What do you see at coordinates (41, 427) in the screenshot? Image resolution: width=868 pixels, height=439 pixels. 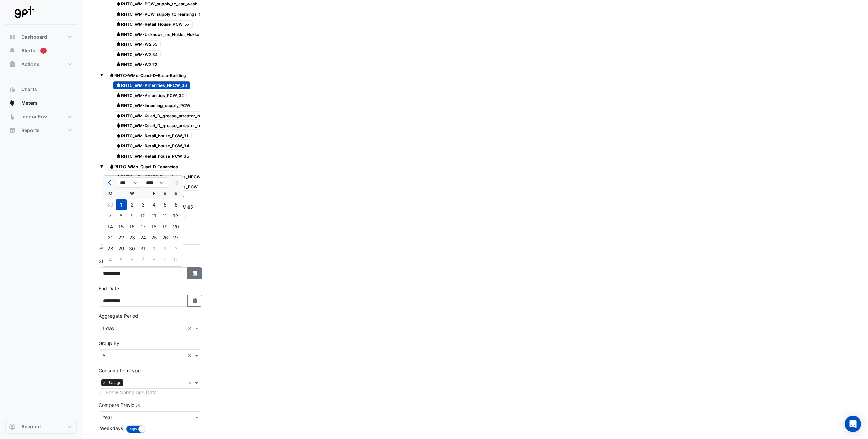 I see `button: Account` at bounding box center [41, 427].